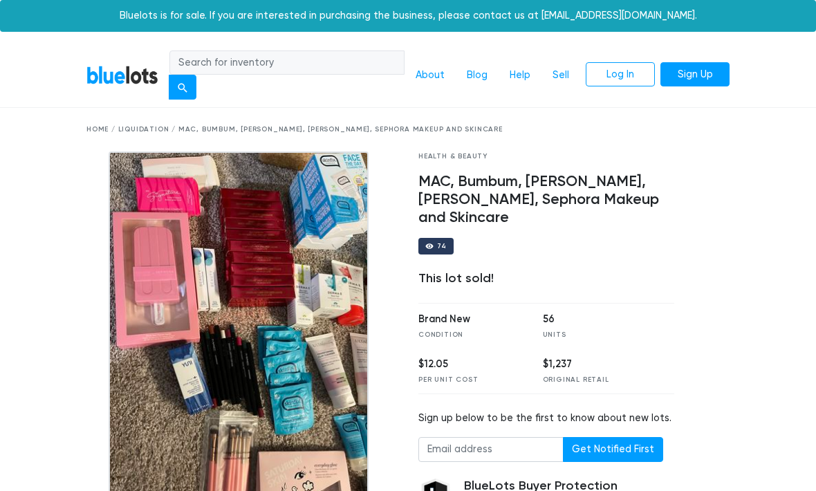 This screenshot has height=491, width=816. What do you see at coordinates (546, 279) in the screenshot?
I see `div: This lot sold!` at bounding box center [546, 279].